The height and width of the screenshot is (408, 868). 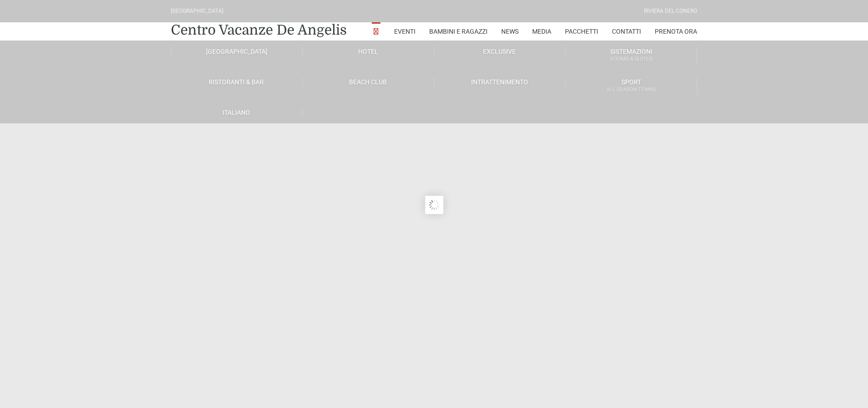 What do you see at coordinates (259, 30) in the screenshot?
I see `a: Centro Vacanze De Angelis` at bounding box center [259, 30].